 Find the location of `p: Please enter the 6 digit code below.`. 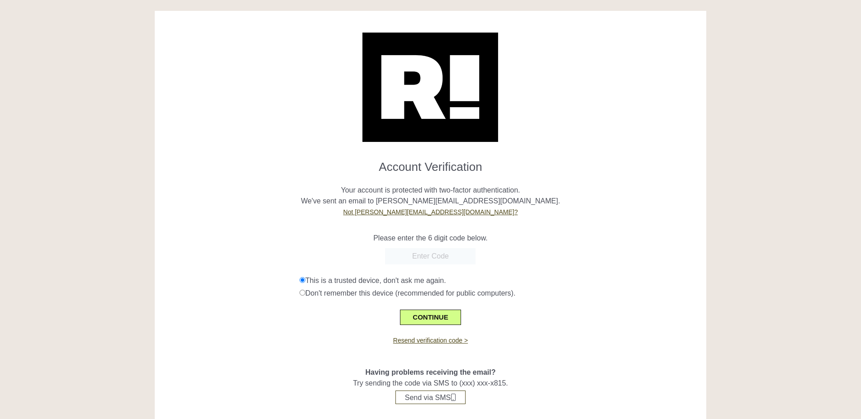

p: Please enter the 6 digit code below. is located at coordinates (430, 238).